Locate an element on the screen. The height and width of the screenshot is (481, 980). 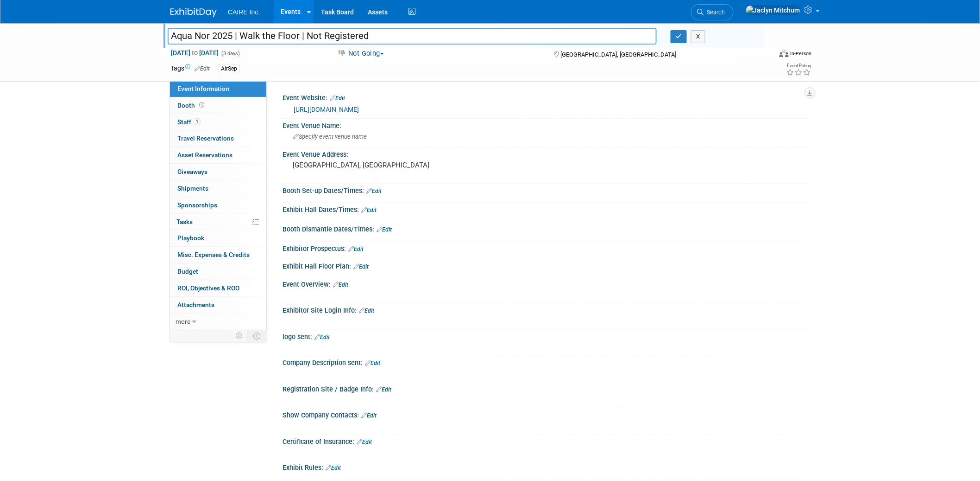
a: Tasks is located at coordinates (218, 221).